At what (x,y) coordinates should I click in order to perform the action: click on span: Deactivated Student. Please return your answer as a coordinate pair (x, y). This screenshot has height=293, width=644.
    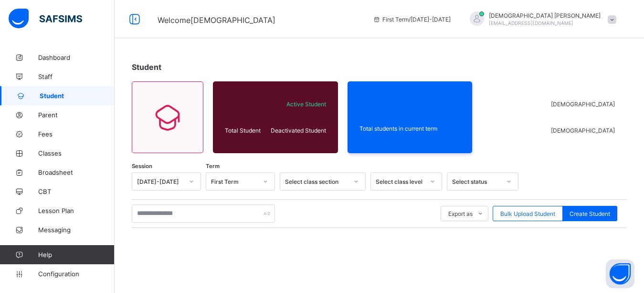
    Looking at the image, I should click on (297, 130).